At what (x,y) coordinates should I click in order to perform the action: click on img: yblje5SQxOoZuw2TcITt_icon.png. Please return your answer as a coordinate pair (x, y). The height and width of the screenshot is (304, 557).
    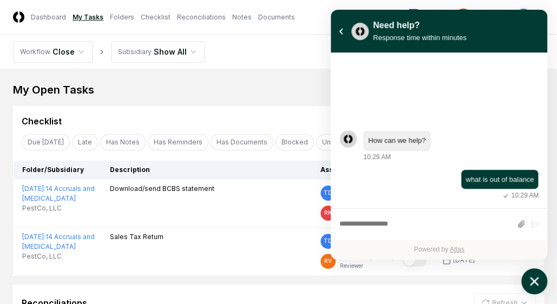
    Looking at the image, I should click on (360, 31).